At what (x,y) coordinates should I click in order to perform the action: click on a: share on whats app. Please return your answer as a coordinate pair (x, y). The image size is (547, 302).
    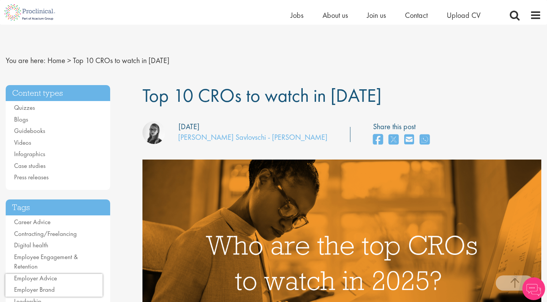
    Looking at the image, I should click on (425, 140).